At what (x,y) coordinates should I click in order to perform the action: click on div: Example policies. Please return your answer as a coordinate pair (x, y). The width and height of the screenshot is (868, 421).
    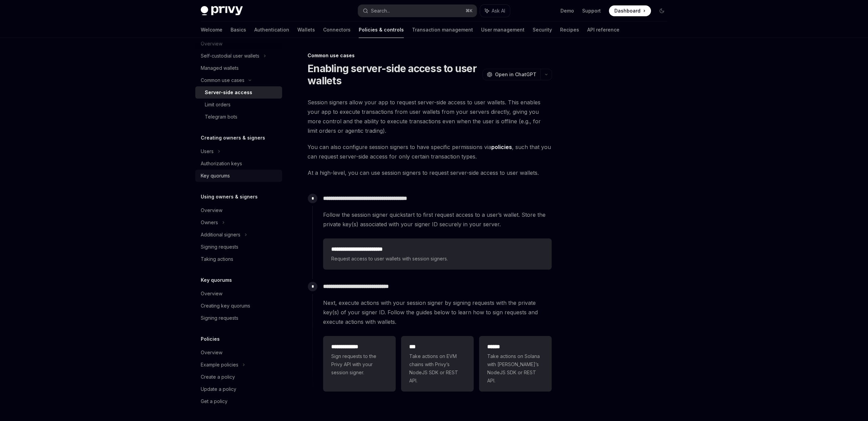
    Looking at the image, I should click on (219, 365).